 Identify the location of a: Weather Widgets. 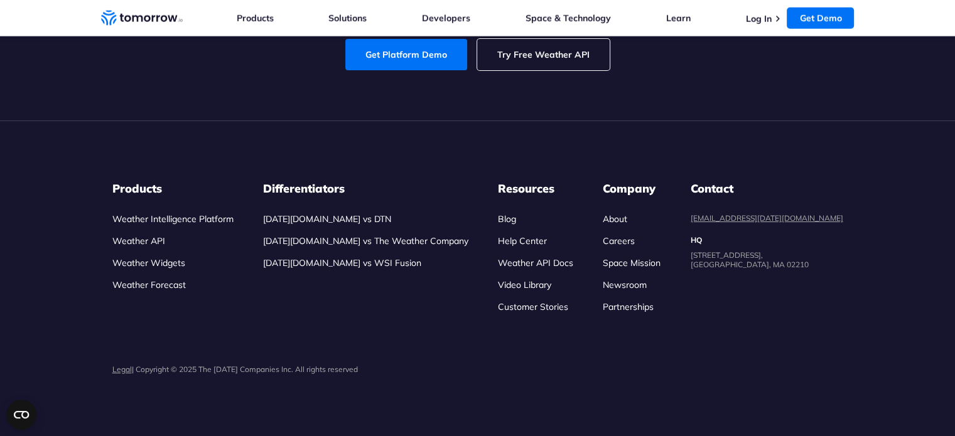
(149, 263).